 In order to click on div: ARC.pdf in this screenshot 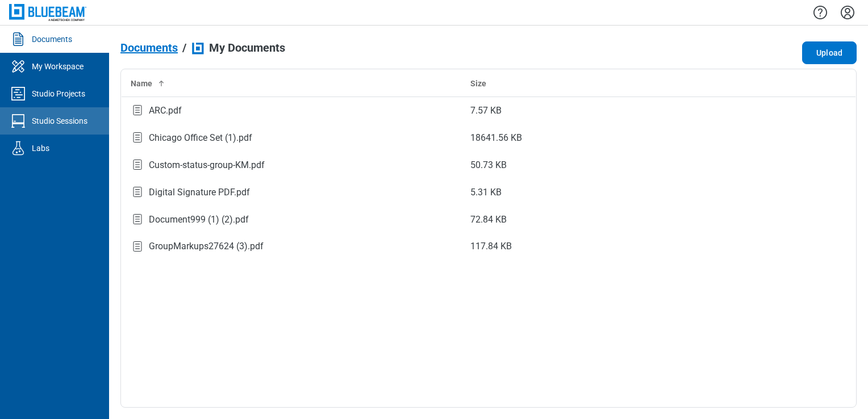, I will do `click(165, 111)`.